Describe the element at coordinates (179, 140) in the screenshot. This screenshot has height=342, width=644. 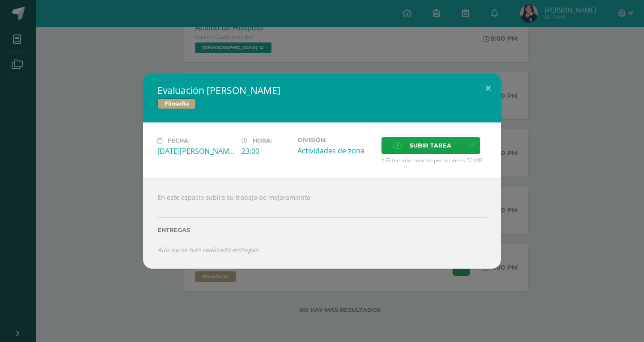
I see `span: Fecha:` at that location.